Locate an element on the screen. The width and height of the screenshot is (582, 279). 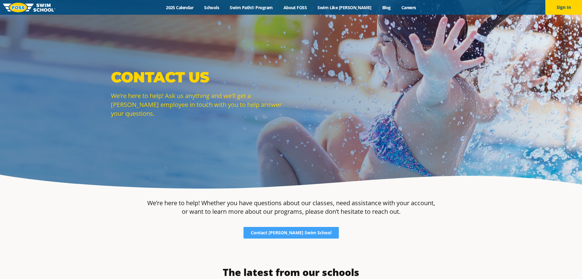
a: Swim Path® Program is located at coordinates (251, 7).